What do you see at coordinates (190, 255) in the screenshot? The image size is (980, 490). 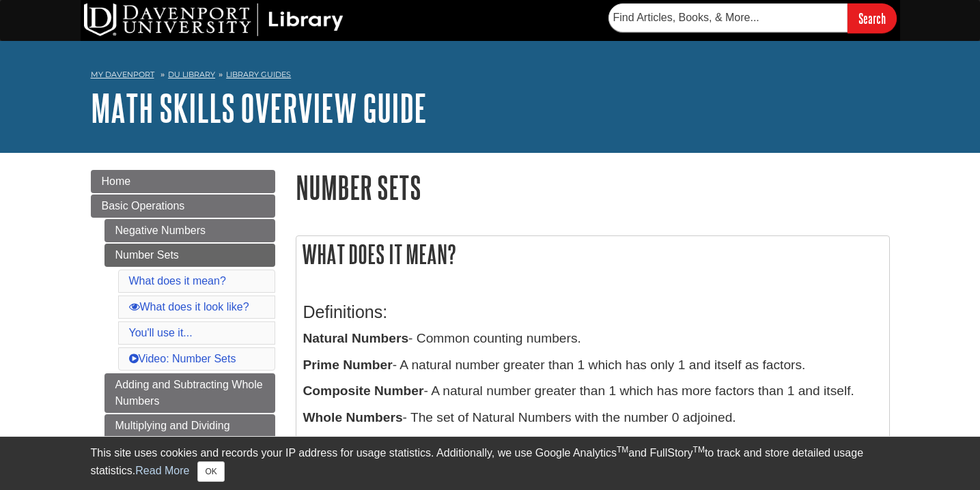 I see `a: Number Sets` at bounding box center [190, 255].